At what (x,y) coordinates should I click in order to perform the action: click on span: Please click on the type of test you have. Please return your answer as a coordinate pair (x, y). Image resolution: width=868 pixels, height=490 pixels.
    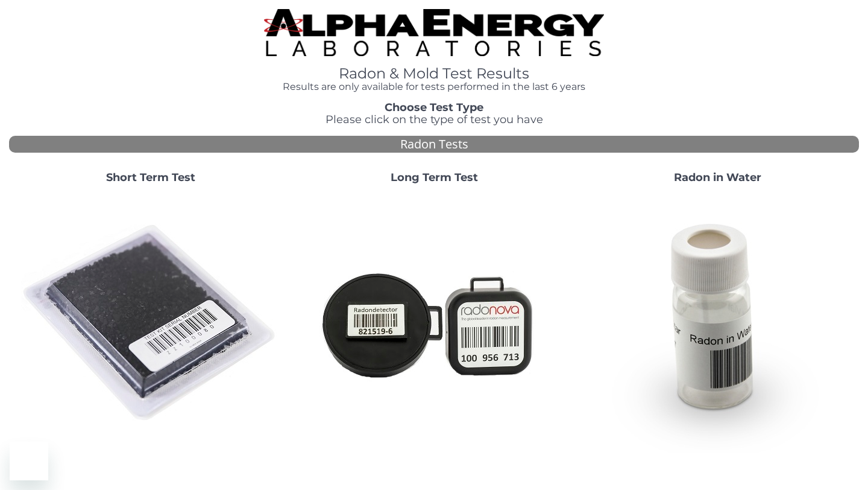
    Looking at the image, I should click on (434, 120).